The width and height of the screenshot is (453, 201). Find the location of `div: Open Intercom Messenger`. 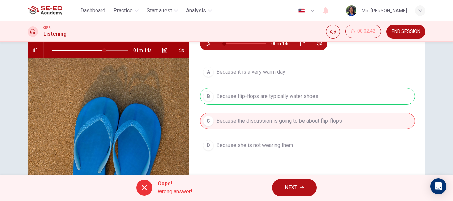

div: Open Intercom Messenger is located at coordinates (438, 187).